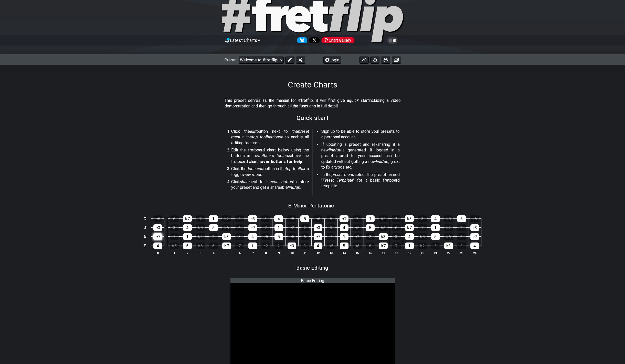 The image size is (625, 364). Describe the element at coordinates (375, 60) in the screenshot. I see `button: Toggle Dexterity for all fretkits` at that location.